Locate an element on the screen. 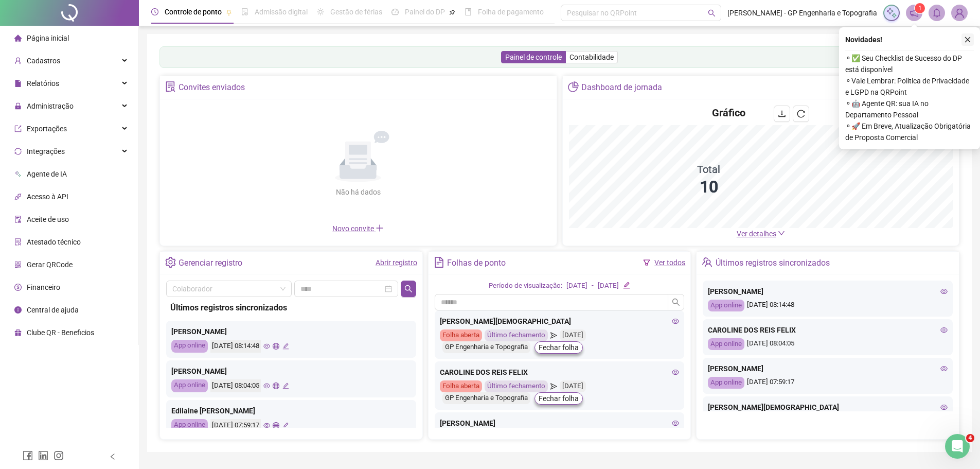  span: bell is located at coordinates (937, 13).